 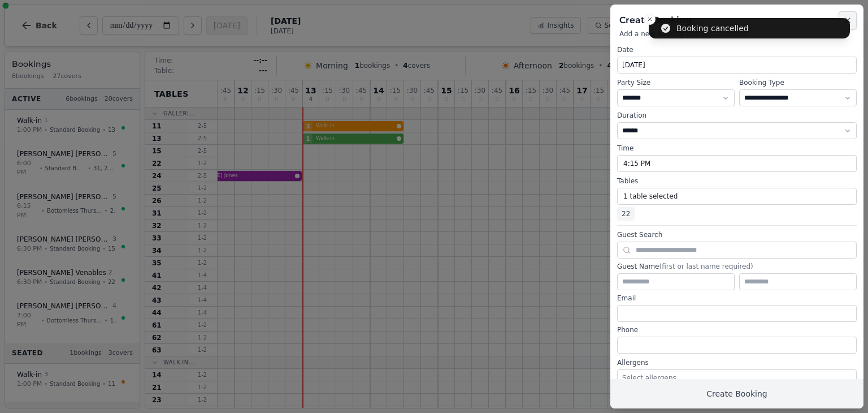 What do you see at coordinates (736, 20) in the screenshot?
I see `h2: Create Booking` at bounding box center [736, 20].